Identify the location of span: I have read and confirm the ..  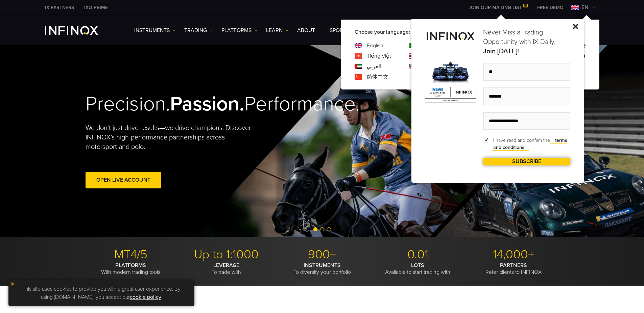
(527, 144).